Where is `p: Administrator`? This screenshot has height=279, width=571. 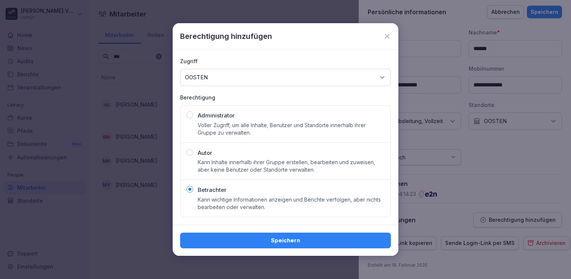 p: Administrator is located at coordinates (216, 115).